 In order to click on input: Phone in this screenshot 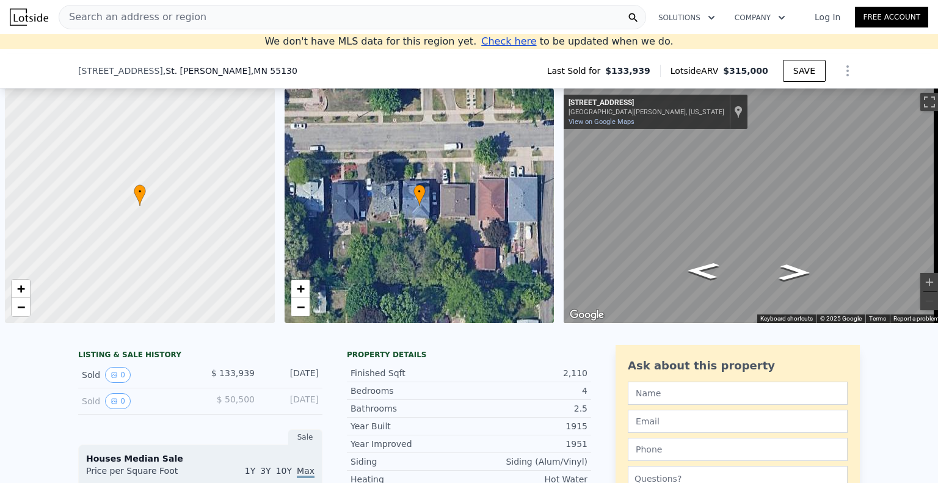, I will do `click(738, 449)`.